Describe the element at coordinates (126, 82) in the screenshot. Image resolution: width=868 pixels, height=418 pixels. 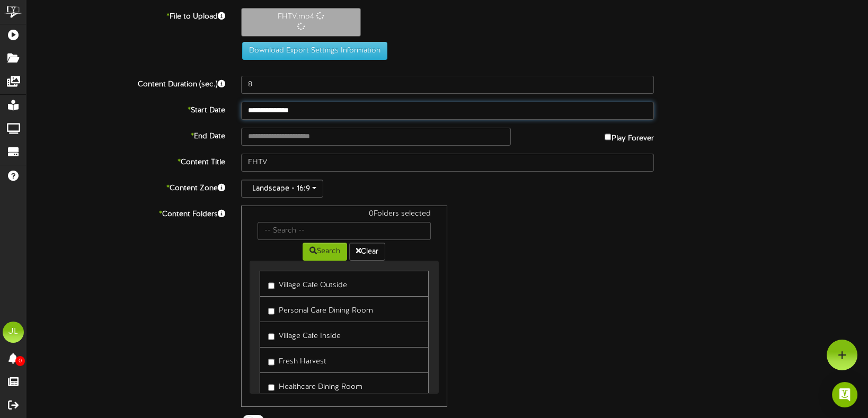
I see `label: Content Duration (sec.)` at that location.